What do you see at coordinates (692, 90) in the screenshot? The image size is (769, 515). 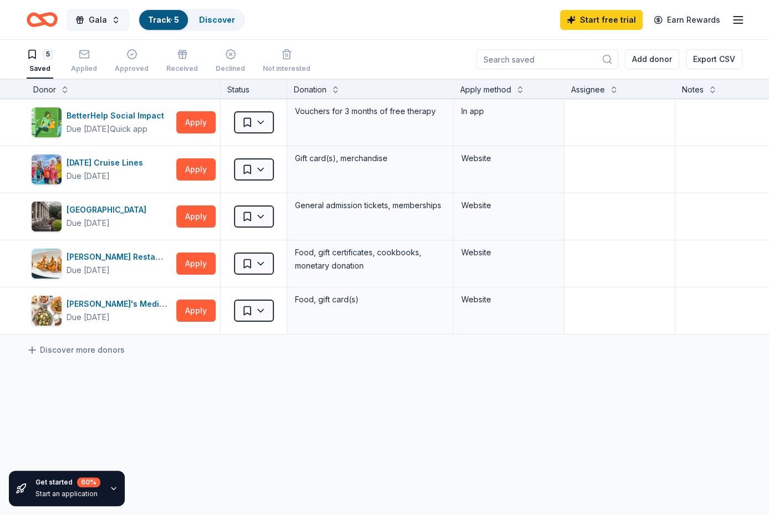 I see `div: Notes` at bounding box center [692, 90].